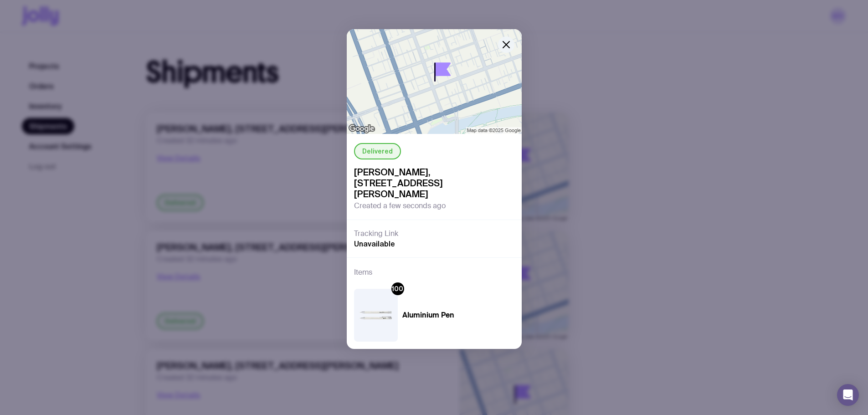  Describe the element at coordinates (376, 234) in the screenshot. I see `h3: Tracking Link` at that location.